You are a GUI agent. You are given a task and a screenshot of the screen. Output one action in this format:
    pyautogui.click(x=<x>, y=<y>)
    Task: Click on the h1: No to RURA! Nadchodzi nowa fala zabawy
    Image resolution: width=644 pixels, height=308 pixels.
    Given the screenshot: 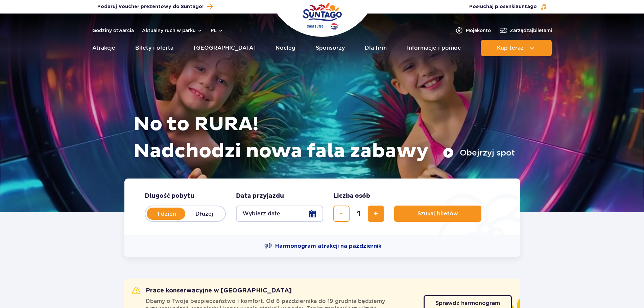 What is the action you would take?
    pyautogui.click(x=324, y=138)
    